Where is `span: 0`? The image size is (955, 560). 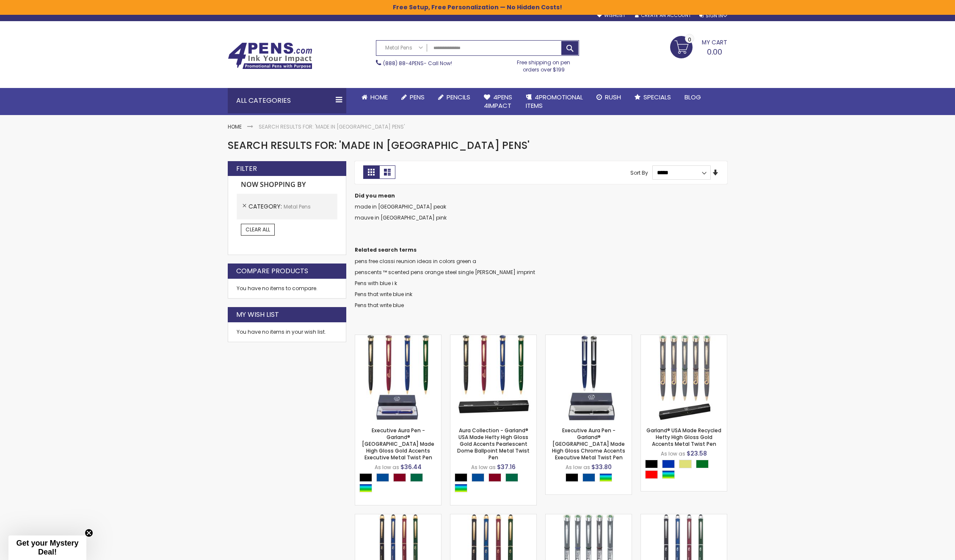 span: 0 is located at coordinates (690, 39).